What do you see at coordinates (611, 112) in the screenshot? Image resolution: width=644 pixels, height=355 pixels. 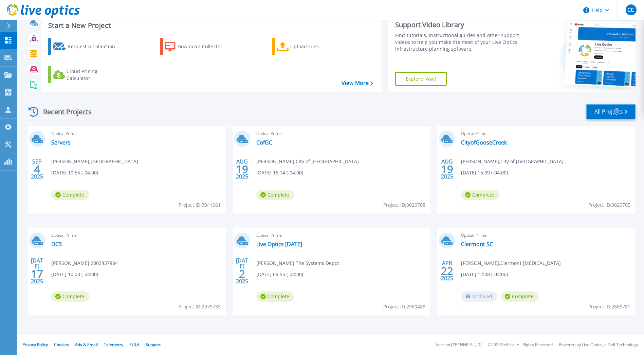 I see `a: All Projects` at bounding box center [611, 112].